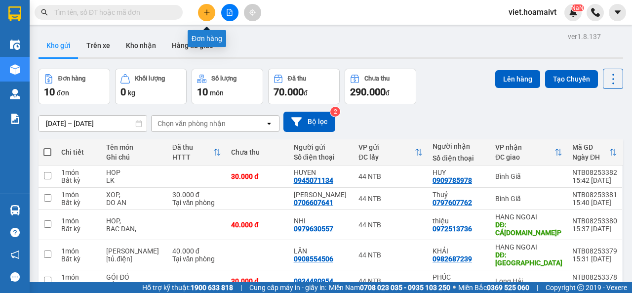  I want to click on div: LÂN, so click(321, 251).